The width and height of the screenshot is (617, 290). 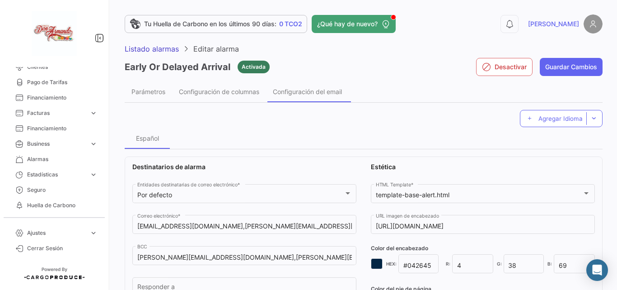 What do you see at coordinates (291, 24) in the screenshot?
I see `span: 0 TCO2` at bounding box center [291, 24].